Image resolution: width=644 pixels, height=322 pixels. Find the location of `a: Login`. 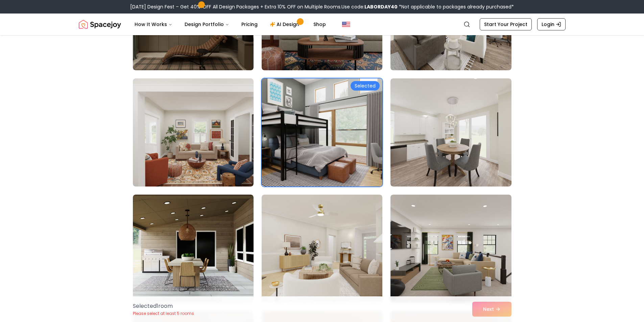

a: Login is located at coordinates (552, 24).